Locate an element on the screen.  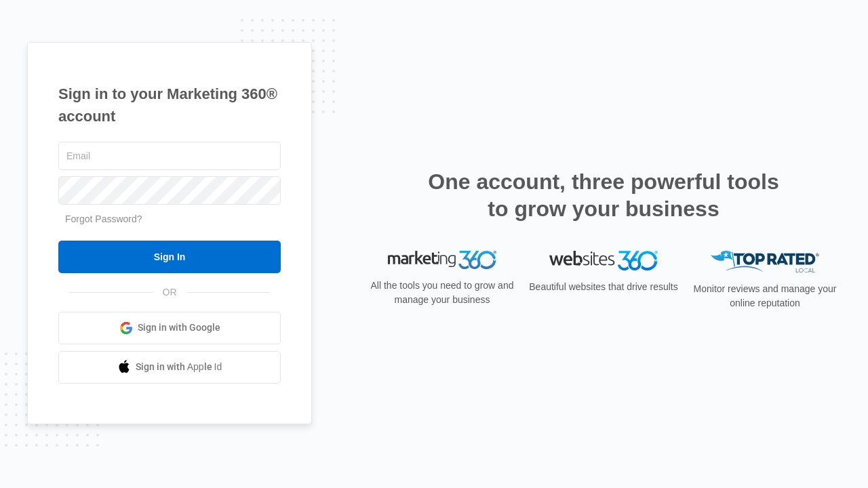
a: Sign in with Apple Id is located at coordinates (169, 368).